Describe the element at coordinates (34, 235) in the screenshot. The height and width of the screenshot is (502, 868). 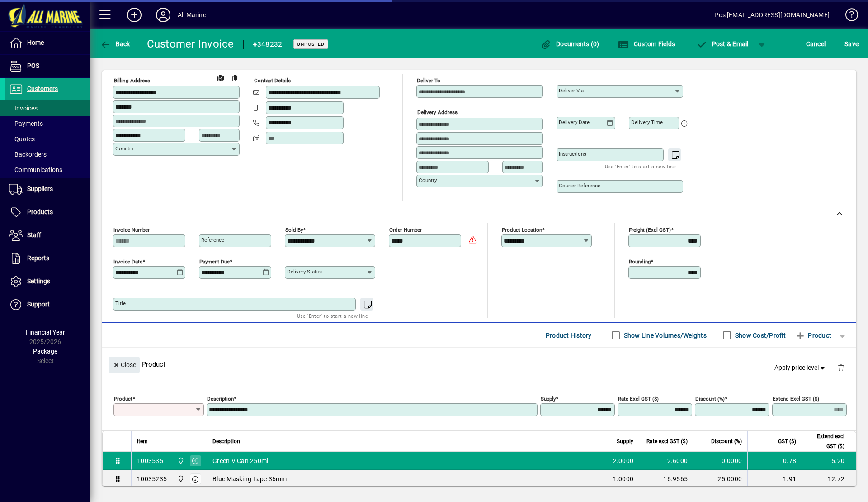
I see `span: Staff` at that location.